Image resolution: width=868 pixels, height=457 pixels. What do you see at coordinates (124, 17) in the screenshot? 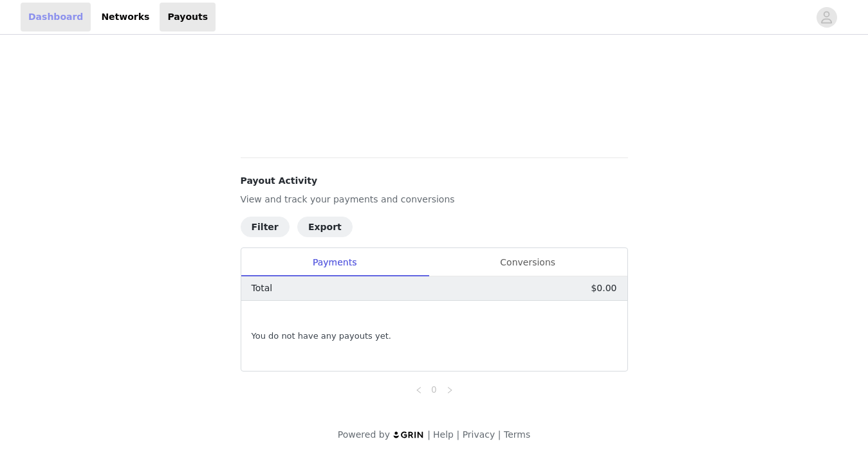
I see `a: Networks` at bounding box center [124, 17].